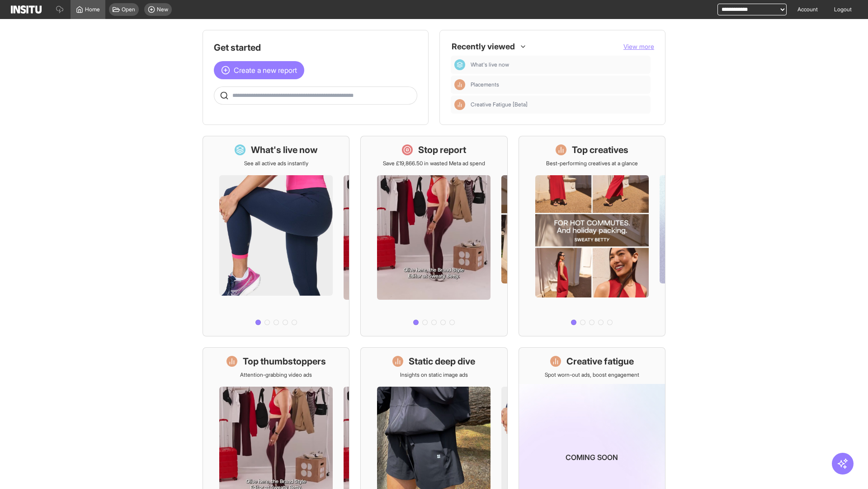 Image resolution: width=868 pixels, height=489 pixels. Describe the element at coordinates (434, 374) in the screenshot. I see `p: Insights on static image ads` at that location.